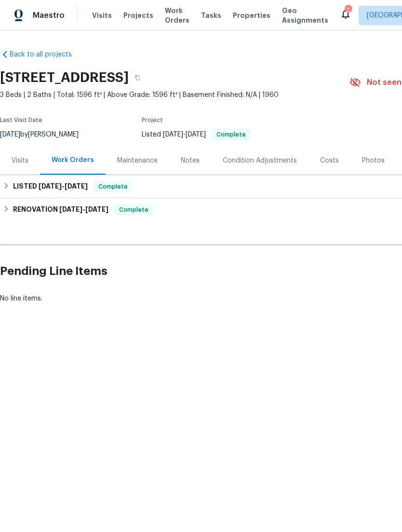 The image size is (402, 532). What do you see at coordinates (348, 10) in the screenshot?
I see `div: 7` at bounding box center [348, 10].